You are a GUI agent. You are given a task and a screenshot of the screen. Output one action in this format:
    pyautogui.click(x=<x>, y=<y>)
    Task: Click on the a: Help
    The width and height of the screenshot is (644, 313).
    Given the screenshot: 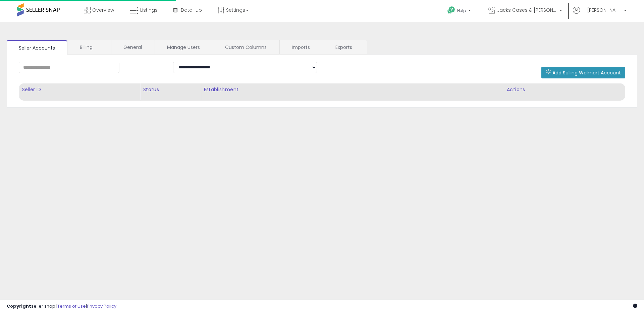 What is the action you would take?
    pyautogui.click(x=460, y=11)
    